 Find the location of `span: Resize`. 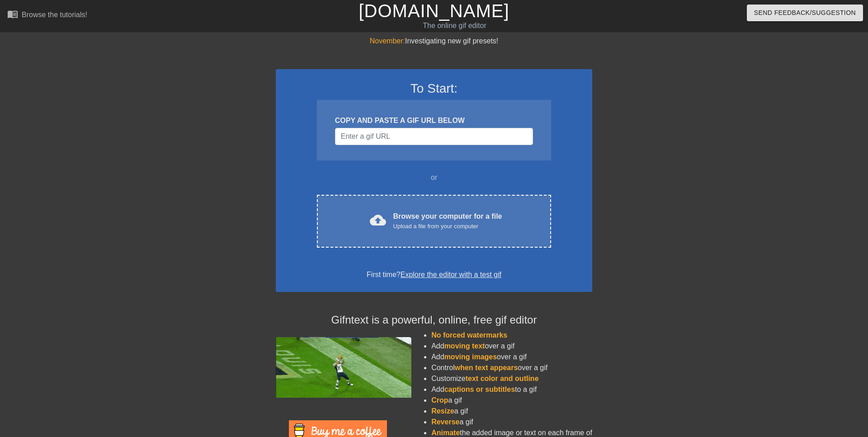

span: Resize is located at coordinates (443, 410).